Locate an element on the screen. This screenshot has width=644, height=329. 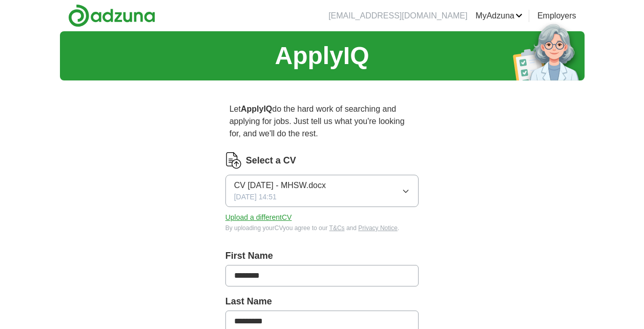
img: CV Icon is located at coordinates (234, 160).